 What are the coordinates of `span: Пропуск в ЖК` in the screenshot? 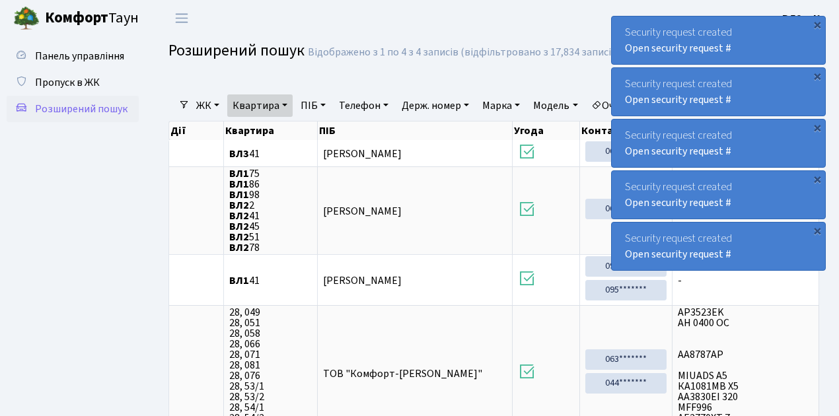 It's located at (67, 83).